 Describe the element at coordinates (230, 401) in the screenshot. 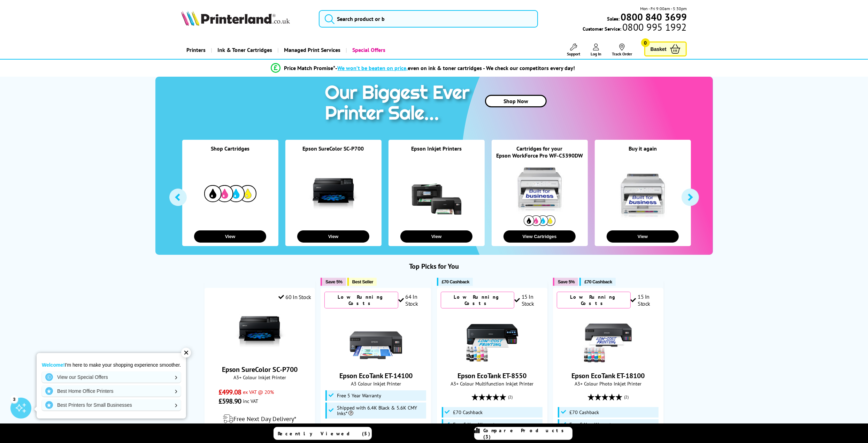

I see `span: £598.90` at that location.